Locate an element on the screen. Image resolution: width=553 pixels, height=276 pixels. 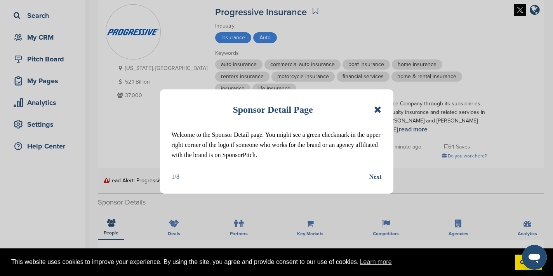
a: learn more about cookies is located at coordinates (376, 262).